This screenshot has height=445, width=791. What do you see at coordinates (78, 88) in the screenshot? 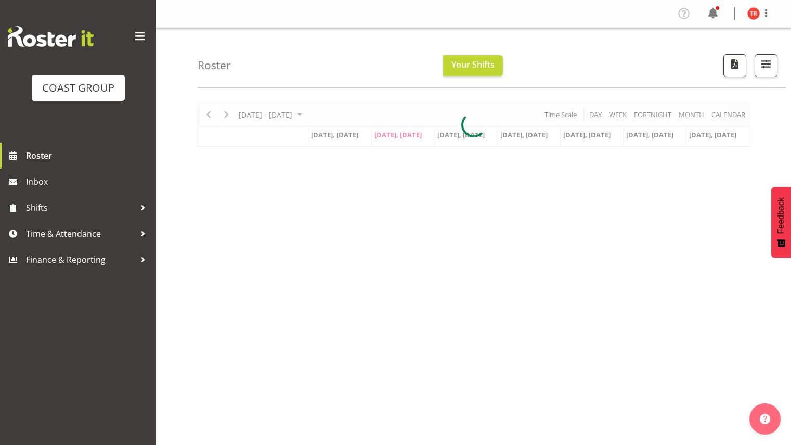
I see `div: COAST GROUP` at bounding box center [78, 88].